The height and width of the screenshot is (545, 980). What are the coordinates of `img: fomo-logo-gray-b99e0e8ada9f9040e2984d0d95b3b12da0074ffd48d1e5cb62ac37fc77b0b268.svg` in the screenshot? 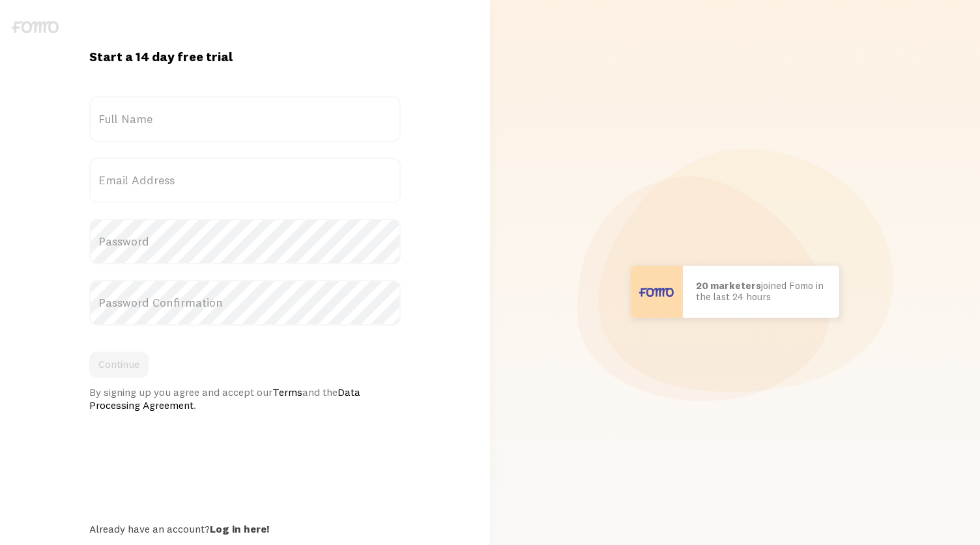 It's located at (35, 27).